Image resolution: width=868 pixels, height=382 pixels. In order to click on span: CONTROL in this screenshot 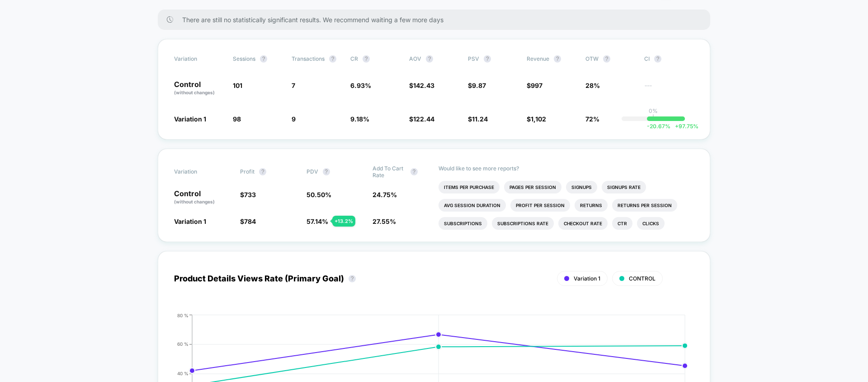, I will do `click(642, 278)`.